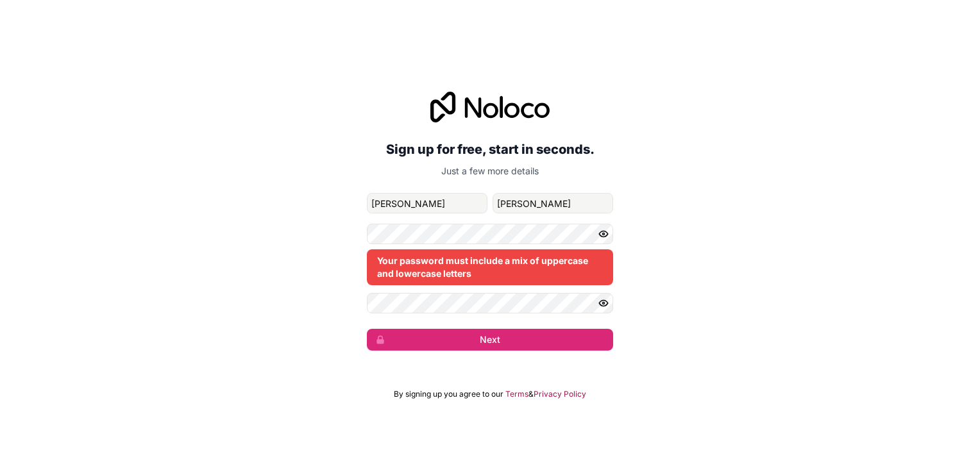 The image size is (980, 473). I want to click on div: Your password must include a mix of uppercase and lowercase letters, so click(490, 268).